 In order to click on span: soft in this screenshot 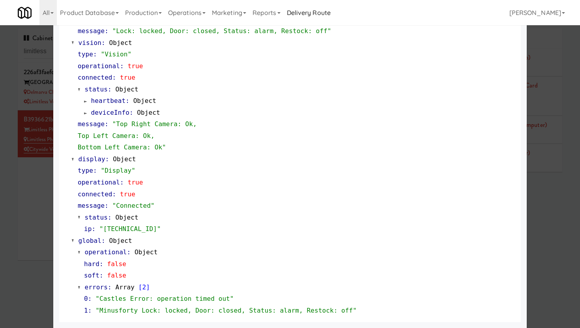, I will do `click(92, 276)`.